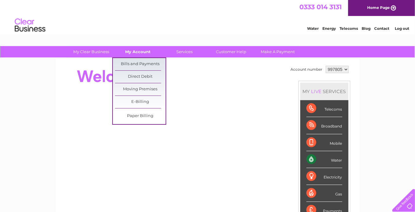 The height and width of the screenshot is (212, 415). Describe the element at coordinates (140, 77) in the screenshot. I see `a: Direct Debit` at that location.